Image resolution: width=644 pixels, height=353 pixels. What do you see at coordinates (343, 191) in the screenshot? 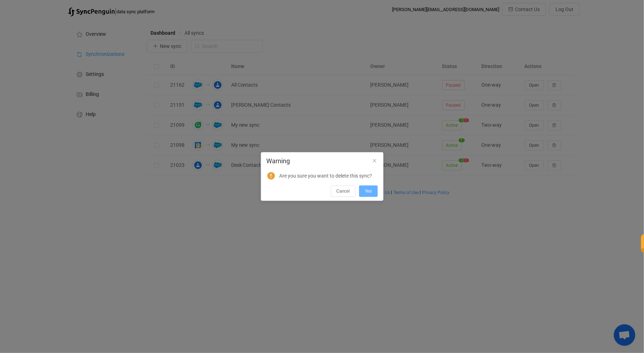
I see `span: Cancel` at bounding box center [343, 191].